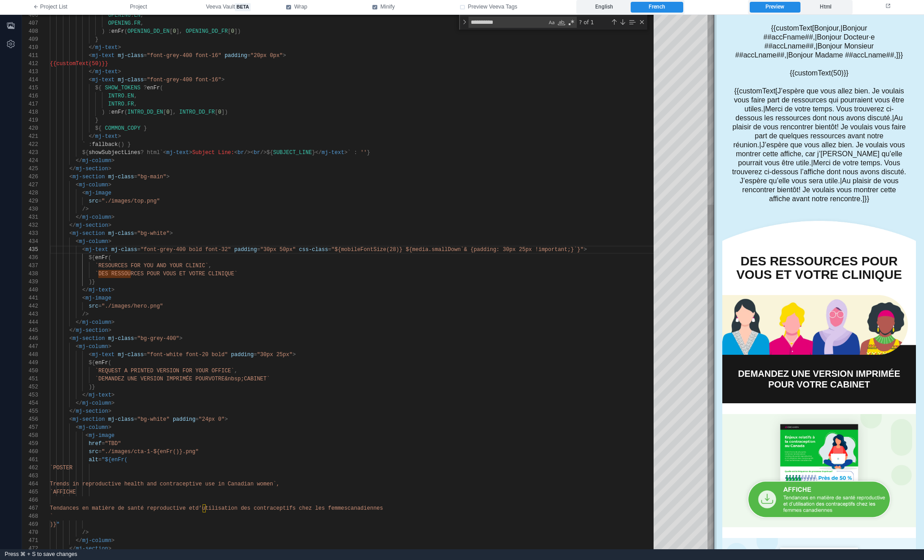  I want to click on span: padding, so click(242, 355).